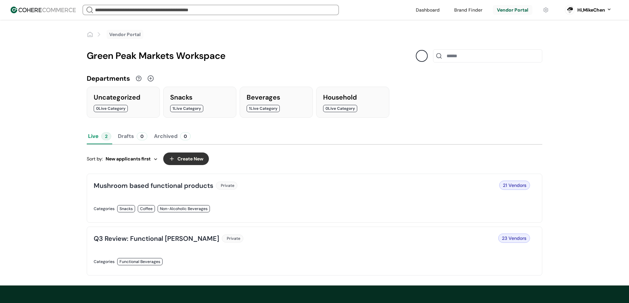  I want to click on button: Drafts, so click(132, 136).